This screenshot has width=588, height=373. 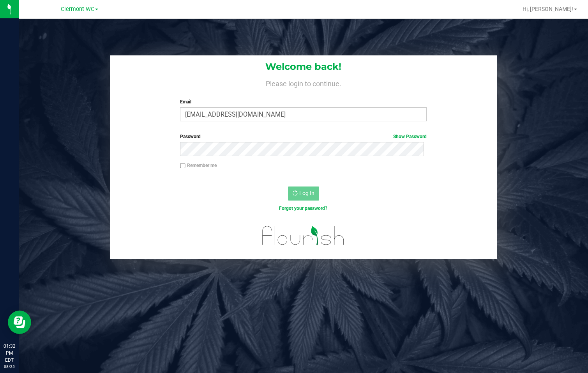 I want to click on label: Remember me, so click(x=198, y=166).